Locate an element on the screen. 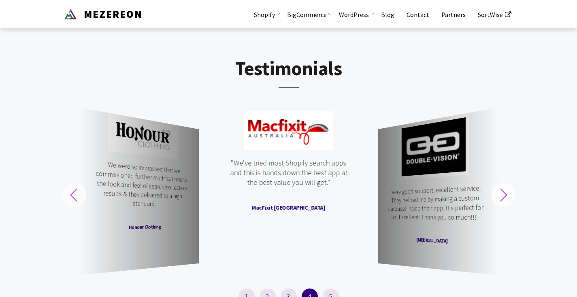 The width and height of the screenshot is (577, 297). a: Mezereon MEZEREON is located at coordinates (100, 13).